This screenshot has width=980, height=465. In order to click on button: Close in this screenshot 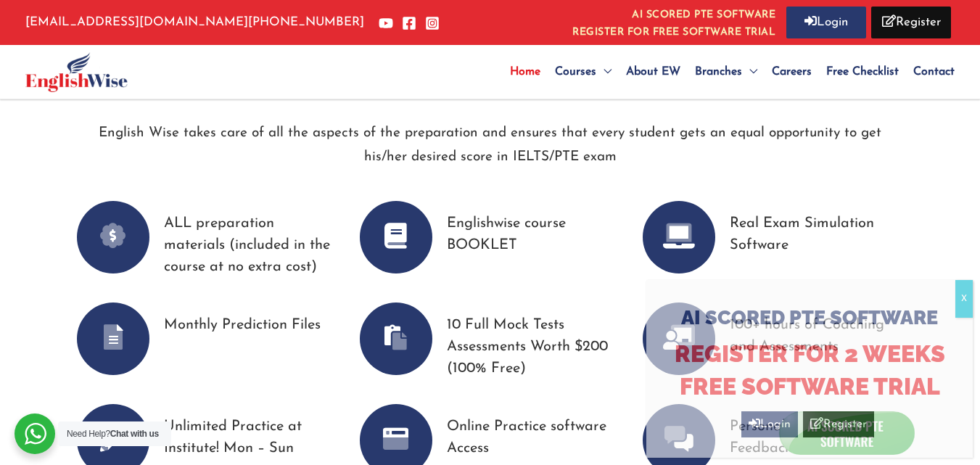, I will do `click(964, 299)`.